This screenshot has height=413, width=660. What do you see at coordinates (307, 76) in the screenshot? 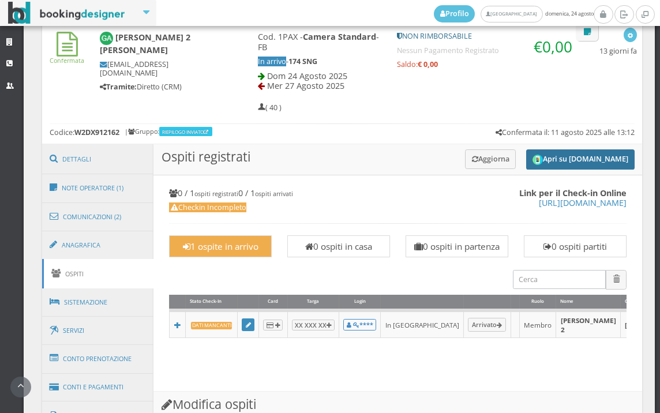
I see `span: Dom 24 Agosto 2025` at bounding box center [307, 76].